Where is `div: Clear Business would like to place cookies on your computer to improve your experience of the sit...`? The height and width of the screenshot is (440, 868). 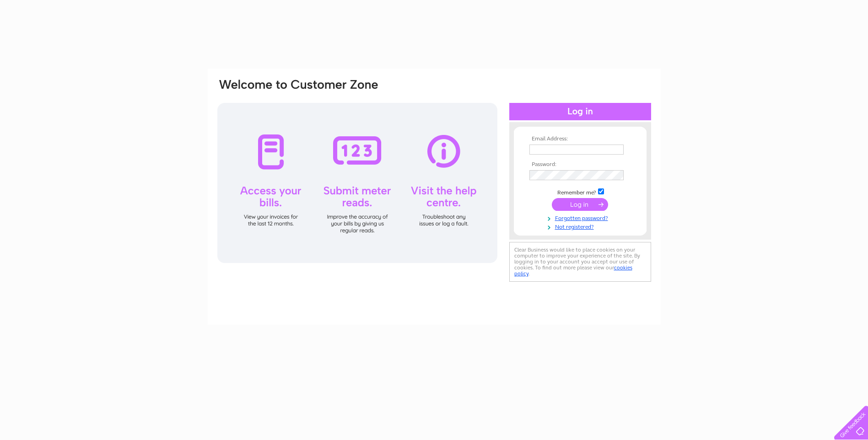
div: Clear Business would like to place cookies on your computer to improve your experience of the sit... is located at coordinates (581, 262).